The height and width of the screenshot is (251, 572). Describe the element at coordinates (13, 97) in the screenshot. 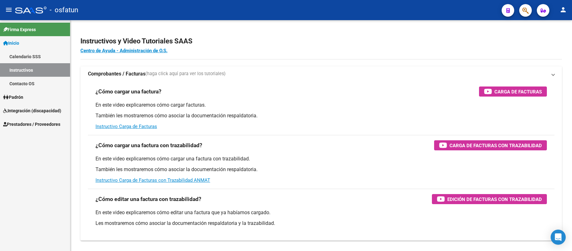

I see `span: Padrón` at that location.